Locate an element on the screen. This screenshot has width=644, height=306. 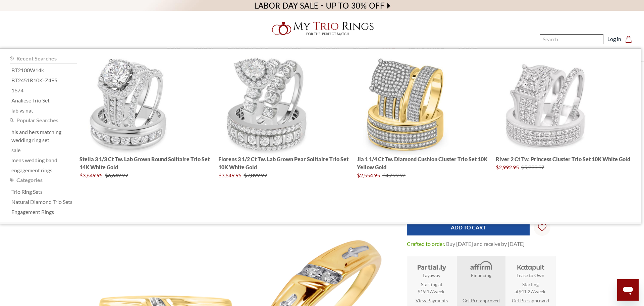
a: ENGAGEMENT is located at coordinates (248, 50).